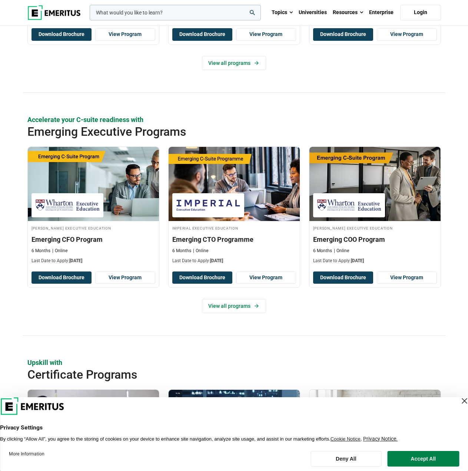 Image resolution: width=468 pixels, height=471 pixels. What do you see at coordinates (234, 119) in the screenshot?
I see `p: Accelerate your C-suite readiness with` at bounding box center [234, 119].